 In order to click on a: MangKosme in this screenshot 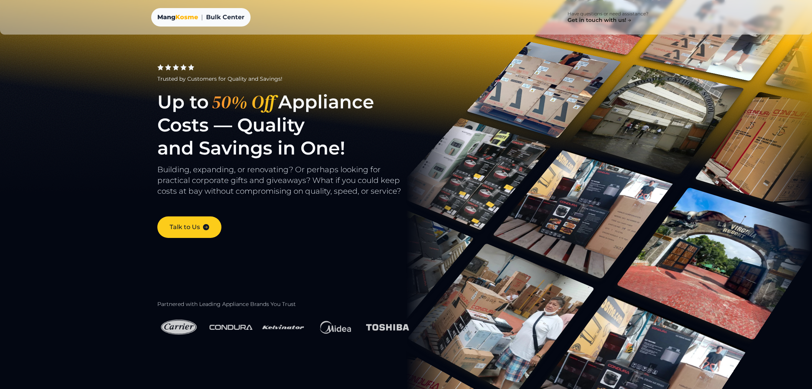, I will do `click(178, 17)`.